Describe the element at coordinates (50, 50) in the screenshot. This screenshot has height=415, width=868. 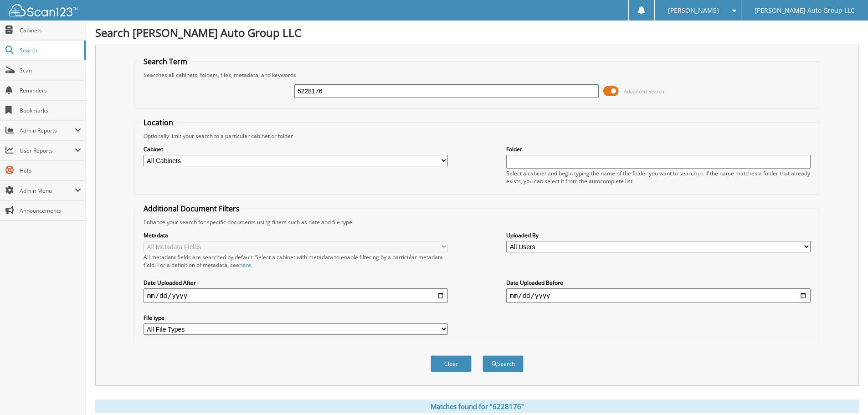
I see `span: Search` at that location.